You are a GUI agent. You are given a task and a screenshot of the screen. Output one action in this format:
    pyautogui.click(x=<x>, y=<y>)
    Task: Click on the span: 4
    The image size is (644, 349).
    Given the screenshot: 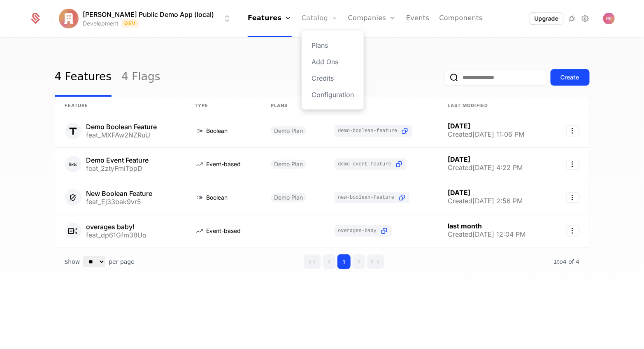 What is the action you would take?
    pyautogui.click(x=567, y=262)
    